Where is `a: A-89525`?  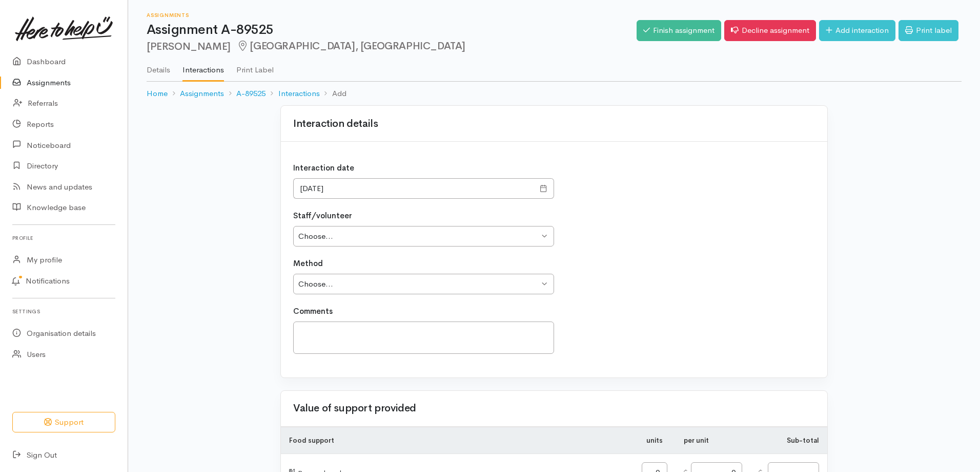
a: A-89525 is located at coordinates (251, 94).